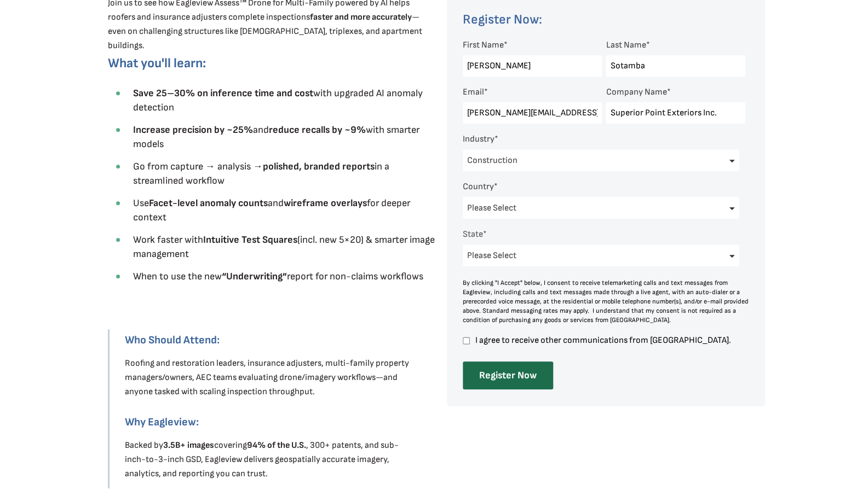 The image size is (868, 491). I want to click on span: Register Now:, so click(502, 19).